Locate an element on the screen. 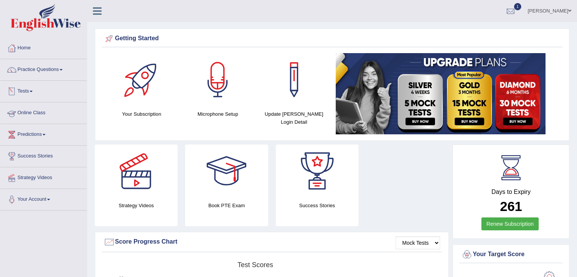 The image size is (577, 277). div: Getting Started is located at coordinates (332, 39).